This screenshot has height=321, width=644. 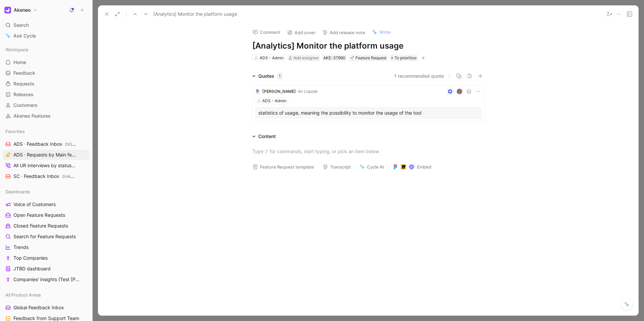 What do you see at coordinates (46, 73) in the screenshot?
I see `a: Feedback` at bounding box center [46, 73].